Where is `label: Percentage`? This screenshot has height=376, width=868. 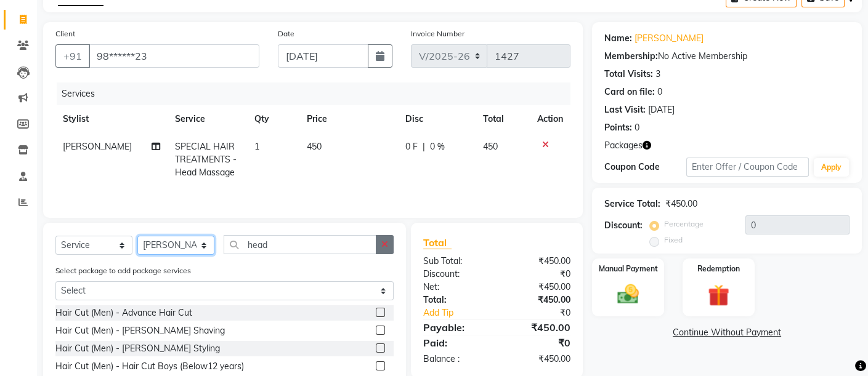 label: Percentage is located at coordinates (684, 224).